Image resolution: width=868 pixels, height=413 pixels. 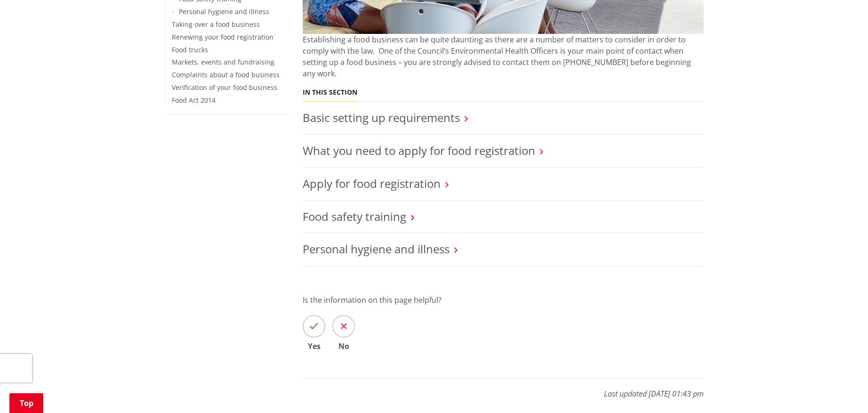 I want to click on a: Complaints about a food business, so click(x=226, y=74).